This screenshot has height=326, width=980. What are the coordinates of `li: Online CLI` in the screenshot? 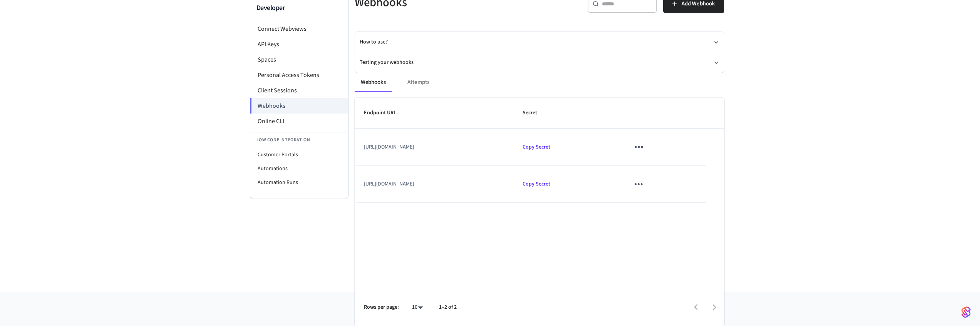 It's located at (299, 121).